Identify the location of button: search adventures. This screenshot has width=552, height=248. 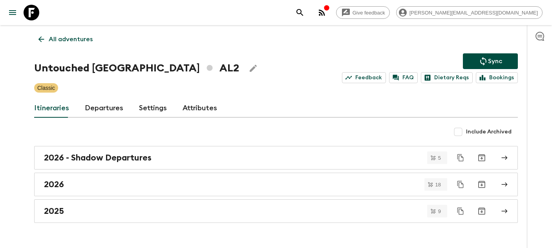
(300, 13).